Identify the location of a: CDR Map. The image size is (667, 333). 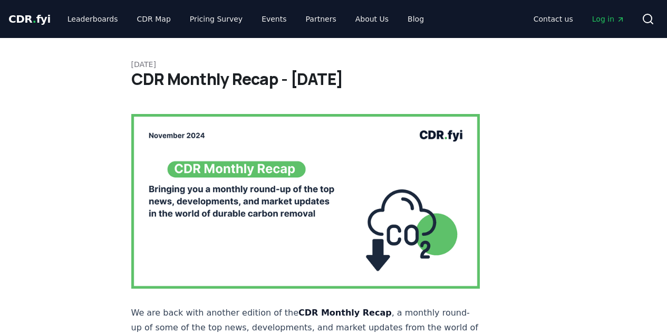
(154, 19).